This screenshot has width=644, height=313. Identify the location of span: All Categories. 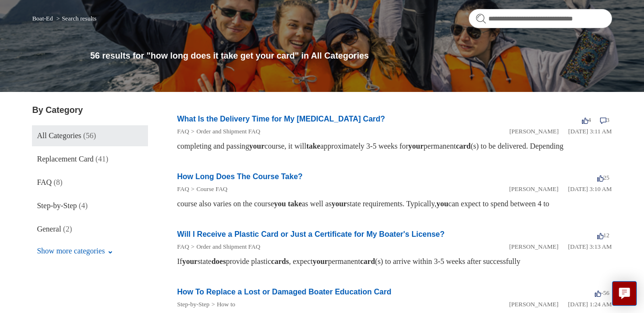
(59, 135).